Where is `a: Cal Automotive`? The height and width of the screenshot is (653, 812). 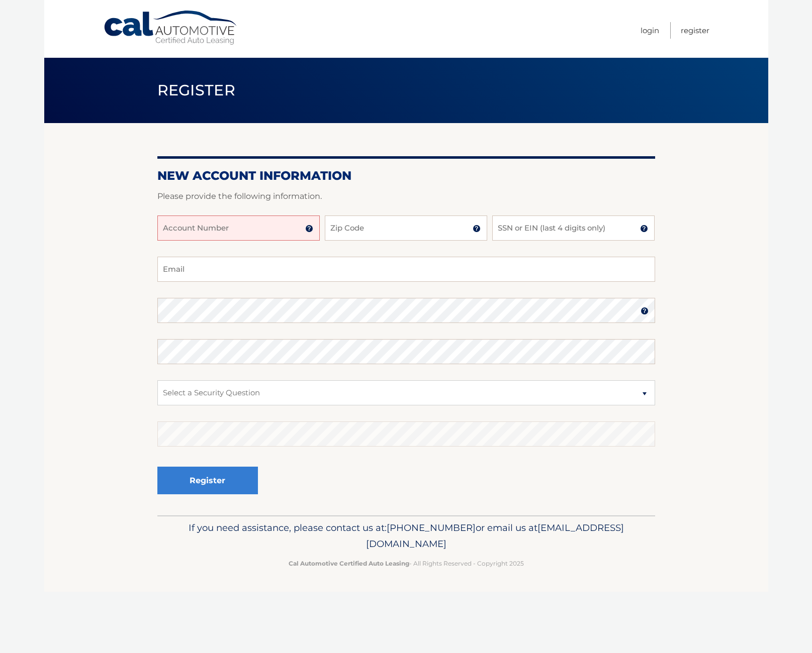
a: Cal Automotive is located at coordinates (171, 28).